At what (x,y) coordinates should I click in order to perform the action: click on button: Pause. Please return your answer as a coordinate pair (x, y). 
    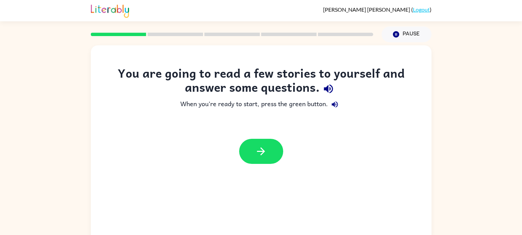
    Looking at the image, I should click on (406, 34).